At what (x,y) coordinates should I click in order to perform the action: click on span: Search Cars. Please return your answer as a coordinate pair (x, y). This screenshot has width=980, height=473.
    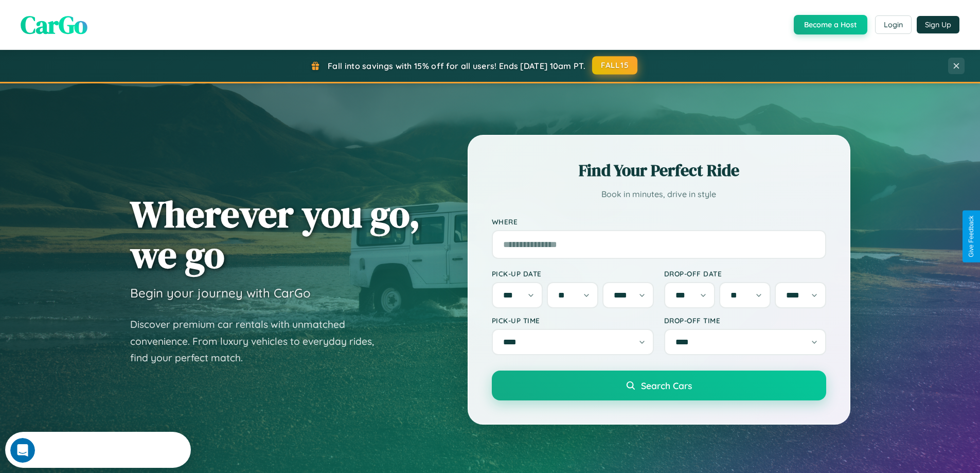
    Looking at the image, I should click on (666, 385).